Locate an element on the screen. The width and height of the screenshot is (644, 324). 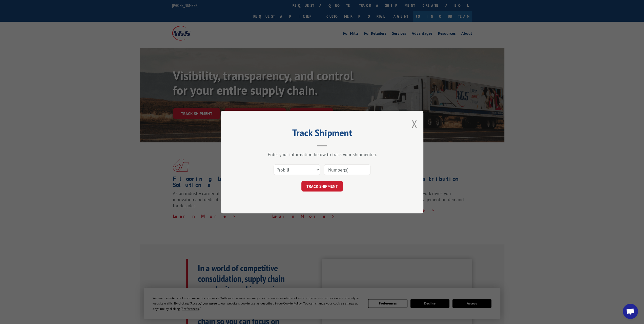
input: Number(s) is located at coordinates (347, 170).